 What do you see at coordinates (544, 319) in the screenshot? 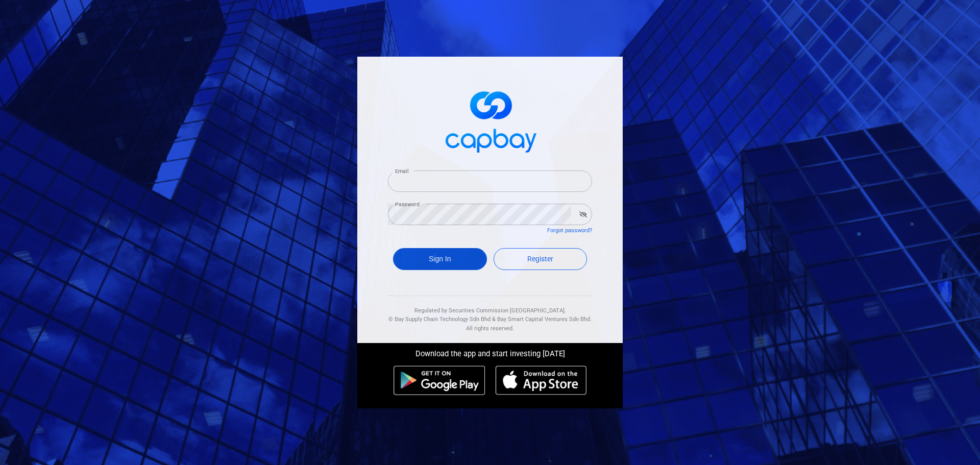
I see `span: Bay Smart Capital Ventures Sdn Bhd.` at bounding box center [544, 319].